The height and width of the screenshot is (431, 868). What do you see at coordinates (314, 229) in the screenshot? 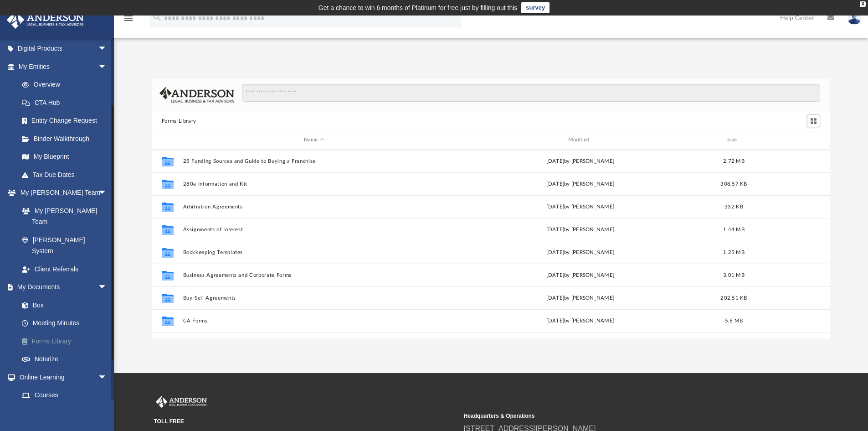
I see `button: Assignments of Interest` at bounding box center [314, 229].